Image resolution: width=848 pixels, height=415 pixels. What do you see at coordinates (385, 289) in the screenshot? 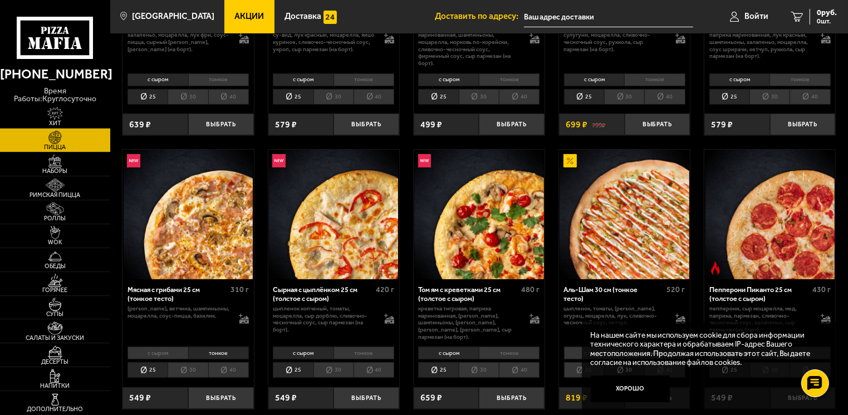
I see `span: 420 г` at bounding box center [385, 289].